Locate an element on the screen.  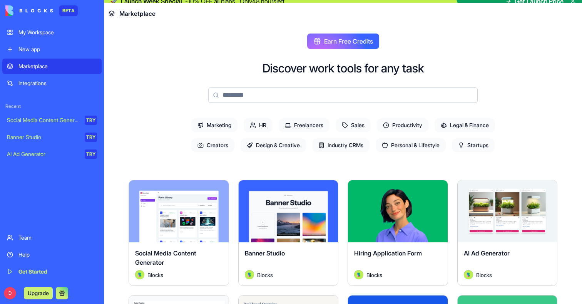
div: Banner Studio is located at coordinates (43, 137).